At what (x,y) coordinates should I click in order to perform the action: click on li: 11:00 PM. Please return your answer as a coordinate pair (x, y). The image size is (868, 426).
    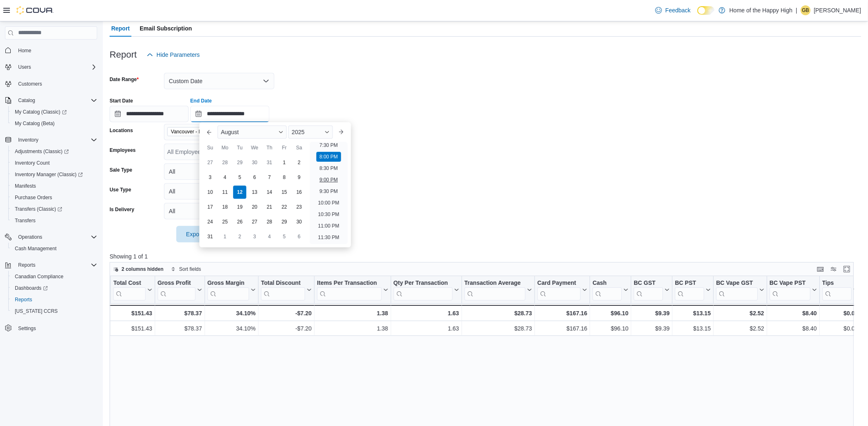
    Looking at the image, I should click on (328, 226).